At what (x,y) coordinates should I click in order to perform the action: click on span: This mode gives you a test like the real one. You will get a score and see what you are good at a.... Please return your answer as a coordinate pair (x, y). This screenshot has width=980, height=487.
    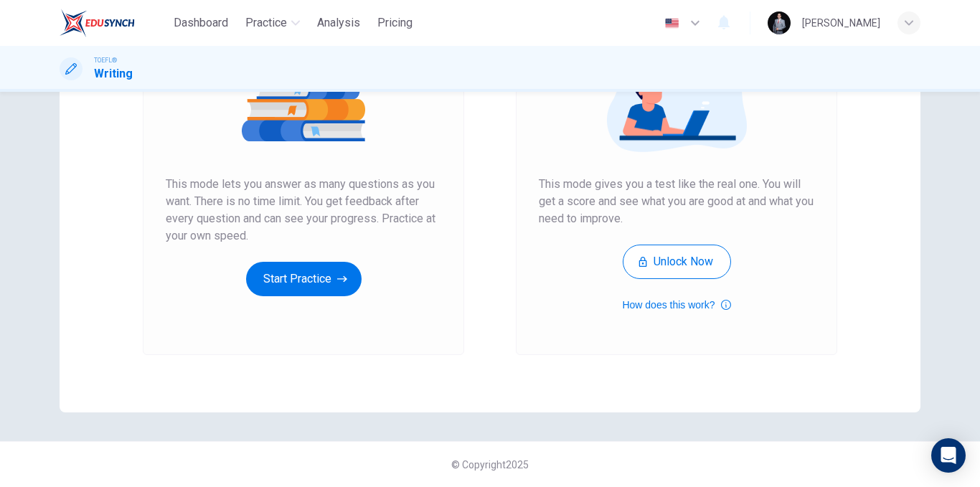
    Looking at the image, I should click on (676, 201).